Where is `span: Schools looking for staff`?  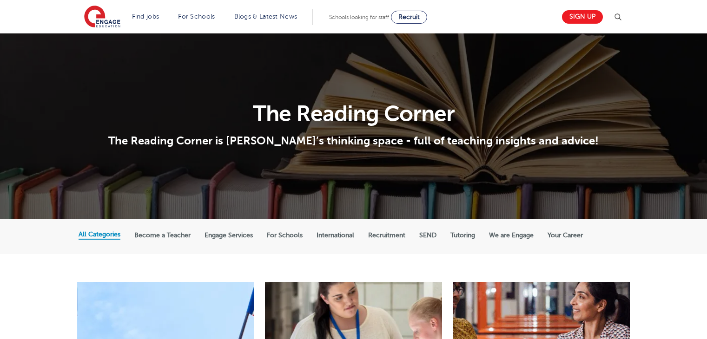 span: Schools looking for staff is located at coordinates (359, 17).